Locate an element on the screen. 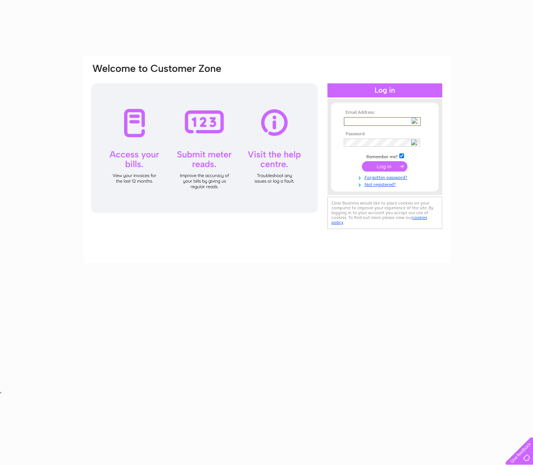 Image resolution: width=533 pixels, height=465 pixels. a: cookies policy is located at coordinates (379, 220).